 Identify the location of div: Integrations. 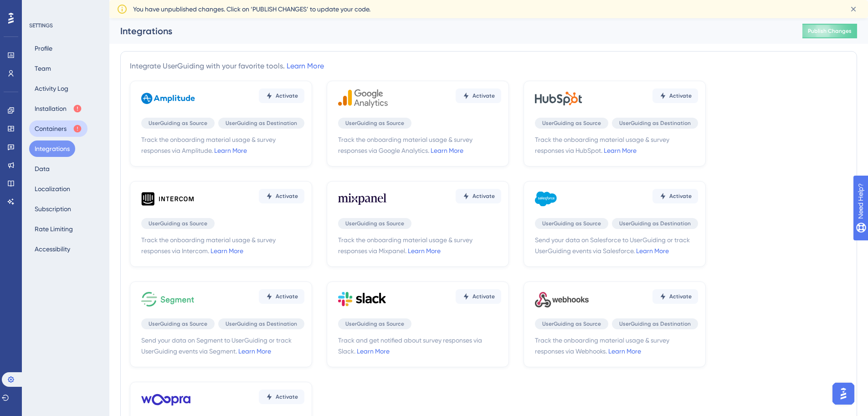
(450, 31).